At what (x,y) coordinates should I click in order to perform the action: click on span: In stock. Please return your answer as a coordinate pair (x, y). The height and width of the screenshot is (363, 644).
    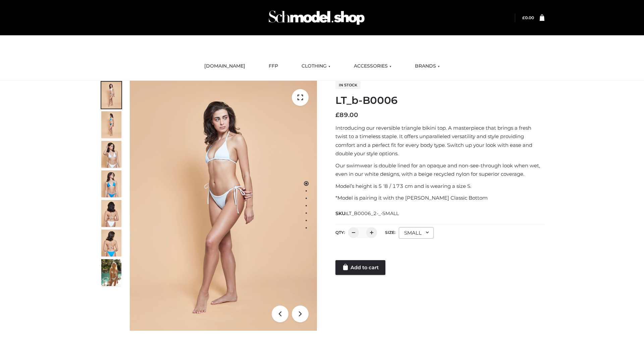
    Looking at the image, I should click on (348, 85).